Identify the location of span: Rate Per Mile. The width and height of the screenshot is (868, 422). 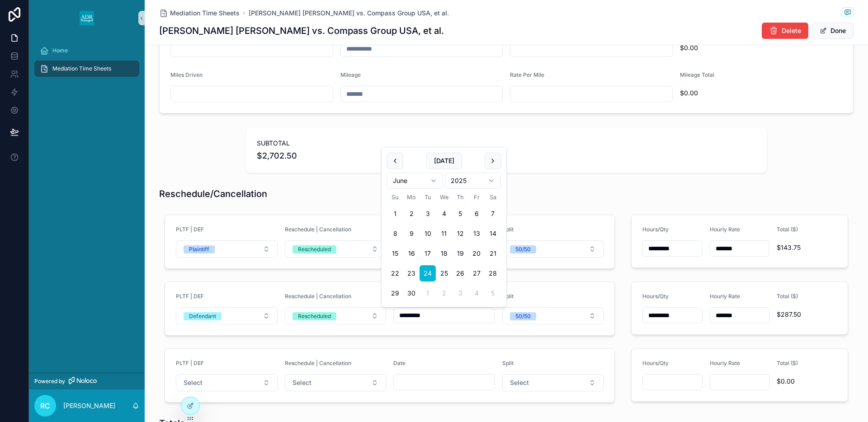
(527, 75).